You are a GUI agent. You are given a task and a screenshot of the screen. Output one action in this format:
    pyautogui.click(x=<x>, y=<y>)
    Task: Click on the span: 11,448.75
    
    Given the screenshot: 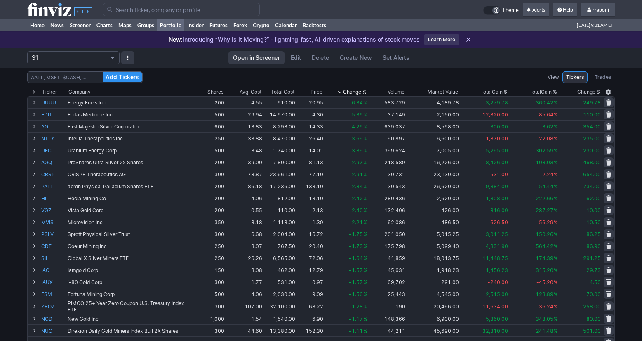 What is the action you would take?
    pyautogui.click(x=495, y=258)
    